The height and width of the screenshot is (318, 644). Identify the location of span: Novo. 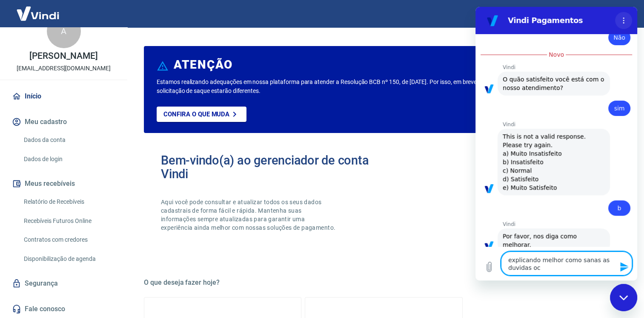
(80, 48).